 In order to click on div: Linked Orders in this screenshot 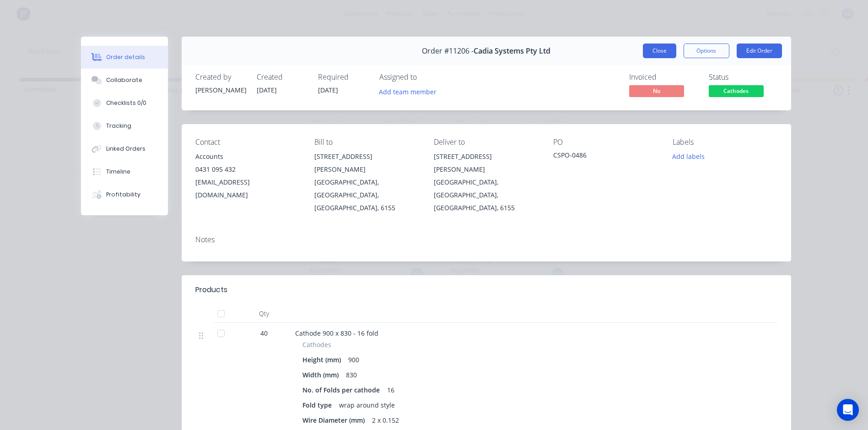, I will do `click(126, 149)`.